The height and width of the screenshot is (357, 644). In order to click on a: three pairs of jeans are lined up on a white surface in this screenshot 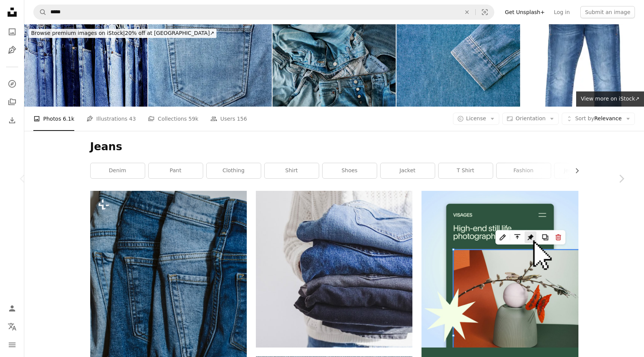, I will do `click(168, 291)`.